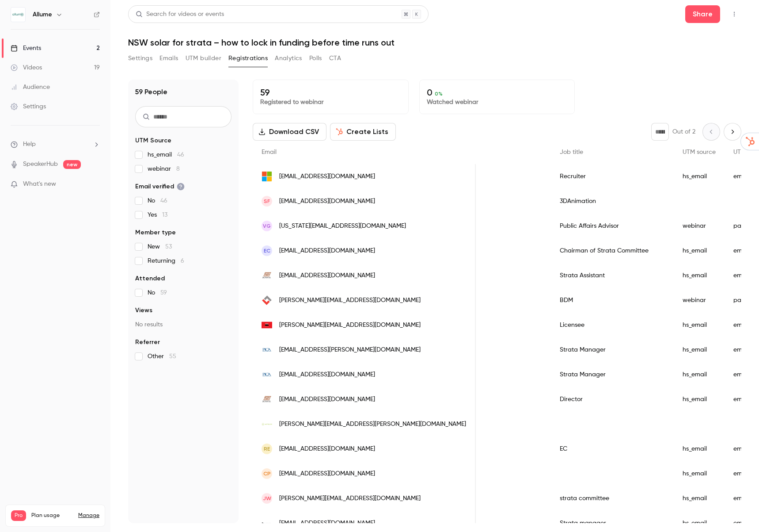 This screenshot has height=532, width=759. Describe the element at coordinates (612, 201) in the screenshot. I see `div: 3DAnimation` at that location.